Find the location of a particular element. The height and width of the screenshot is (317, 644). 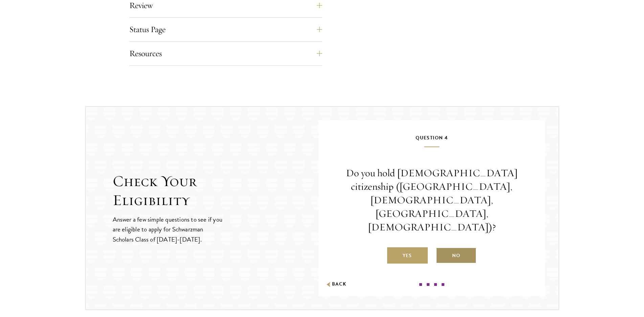

button: Status Page is located at coordinates (226, 29).